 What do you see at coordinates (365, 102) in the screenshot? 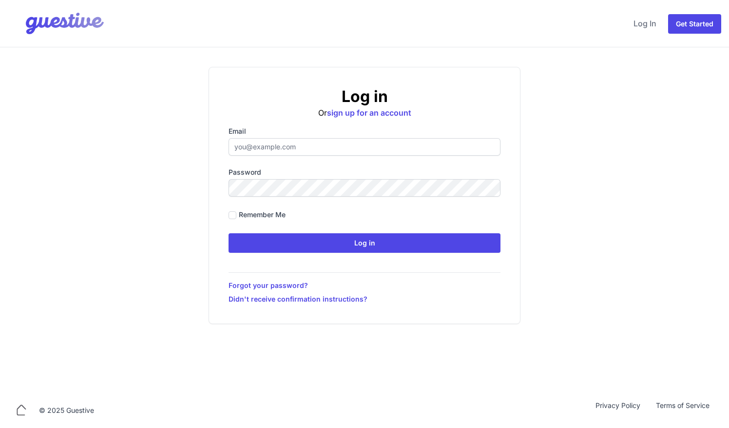
I see `div: Or` at bounding box center [365, 102].